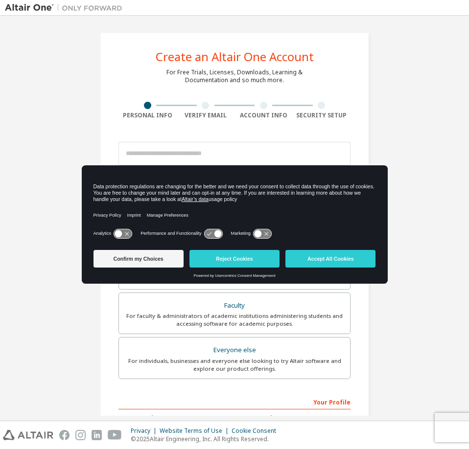  What do you see at coordinates (321, 115) in the screenshot?
I see `div: Security Setup` at bounding box center [321, 115].